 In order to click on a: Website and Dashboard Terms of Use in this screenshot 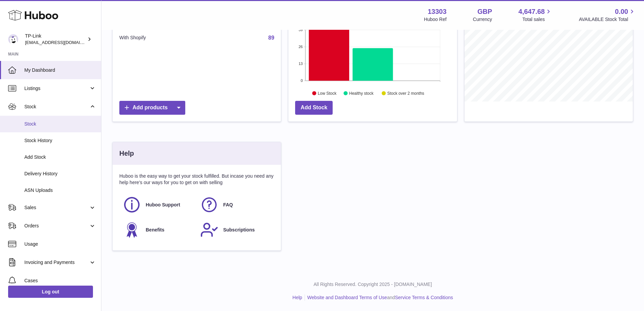, I will do `click(347, 298)`.